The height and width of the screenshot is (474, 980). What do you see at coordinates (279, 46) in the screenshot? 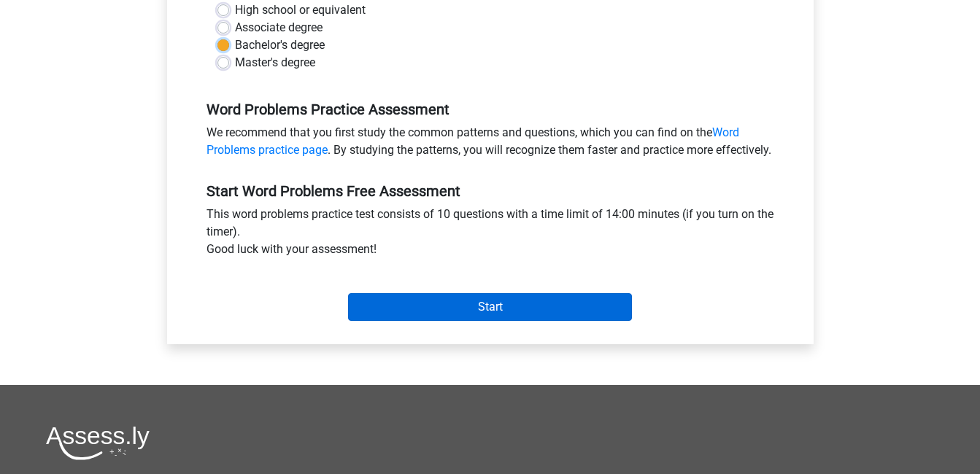
I see `label: Bachelor's degree` at bounding box center [279, 46].